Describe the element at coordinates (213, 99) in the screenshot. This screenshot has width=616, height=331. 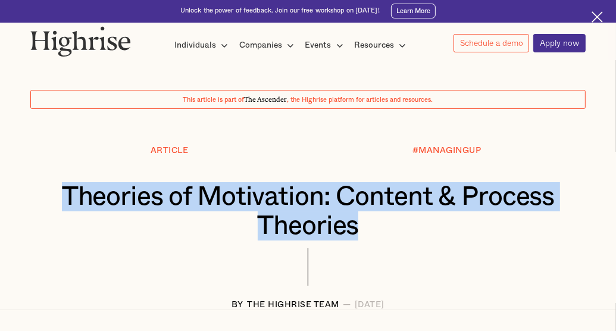
I see `span: This article is part of` at that location.